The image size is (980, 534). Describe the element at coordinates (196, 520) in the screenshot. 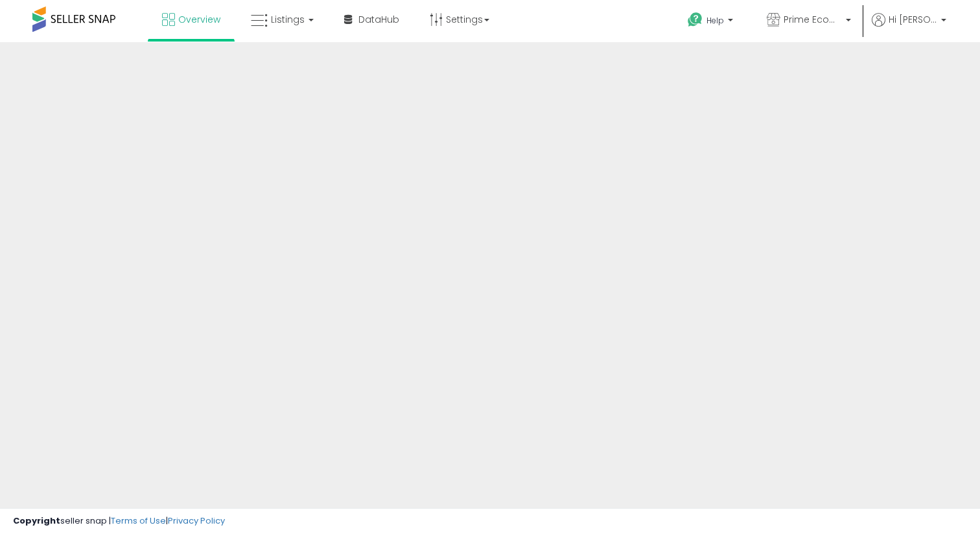

I see `a: Privacy Policy` at that location.